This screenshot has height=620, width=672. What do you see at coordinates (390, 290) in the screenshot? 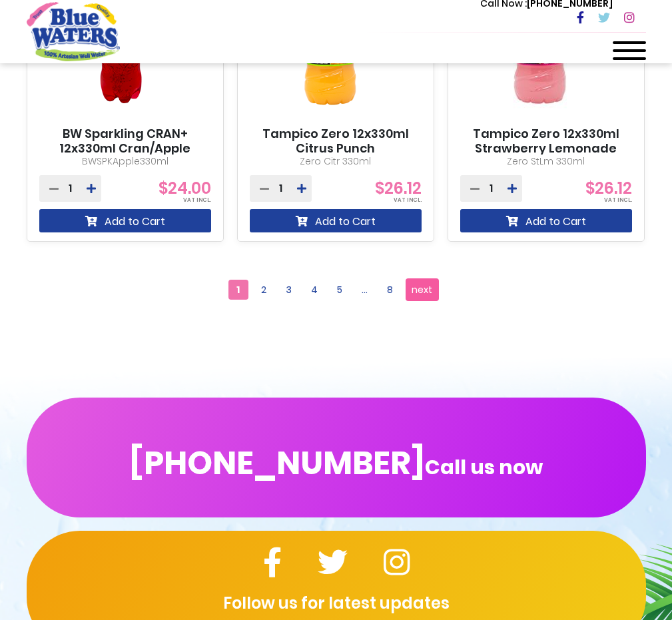
I see `a: 8` at bounding box center [390, 290].